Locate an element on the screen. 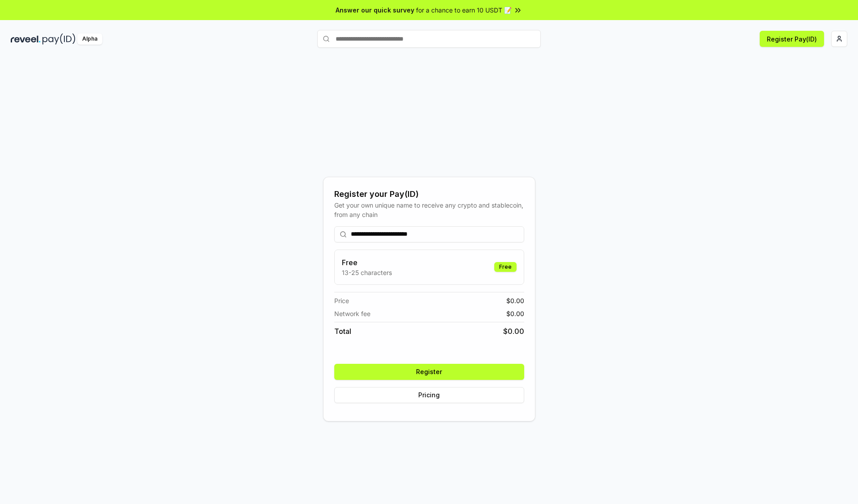  button: Register is located at coordinates (429, 372).